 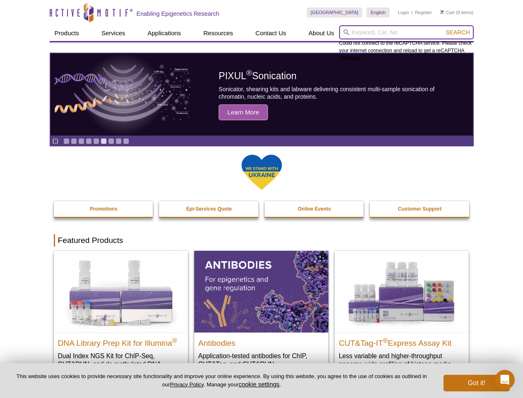 I want to click on button: Got it!, so click(x=477, y=383).